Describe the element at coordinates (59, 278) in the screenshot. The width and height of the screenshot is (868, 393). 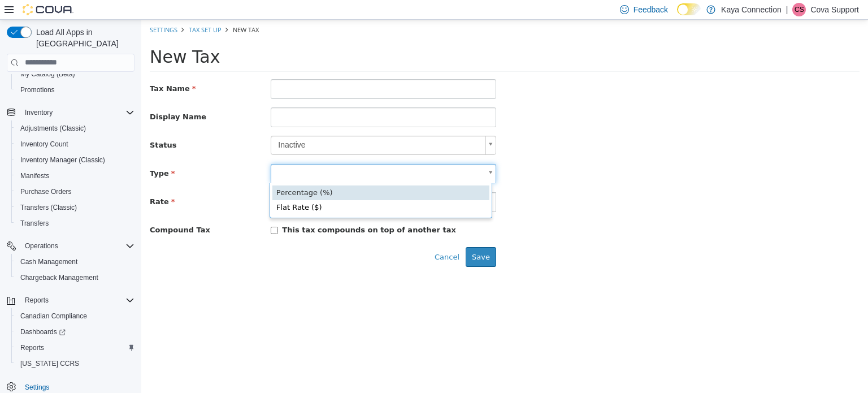
I see `a: Chargeback Management` at that location.